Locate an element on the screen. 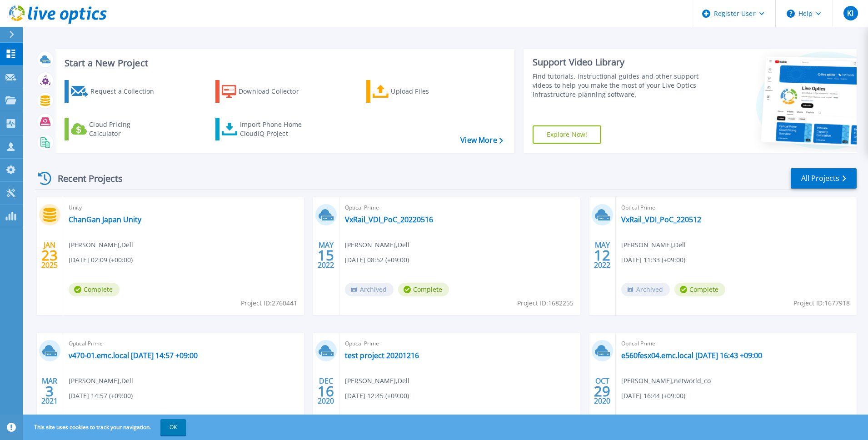  span: 29 is located at coordinates (602, 391).